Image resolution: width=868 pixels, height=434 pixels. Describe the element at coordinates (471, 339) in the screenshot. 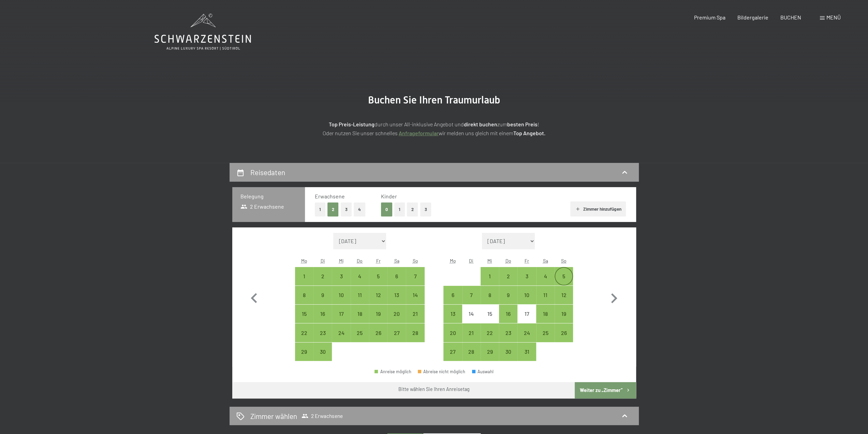

I see `div: 21` at that location.